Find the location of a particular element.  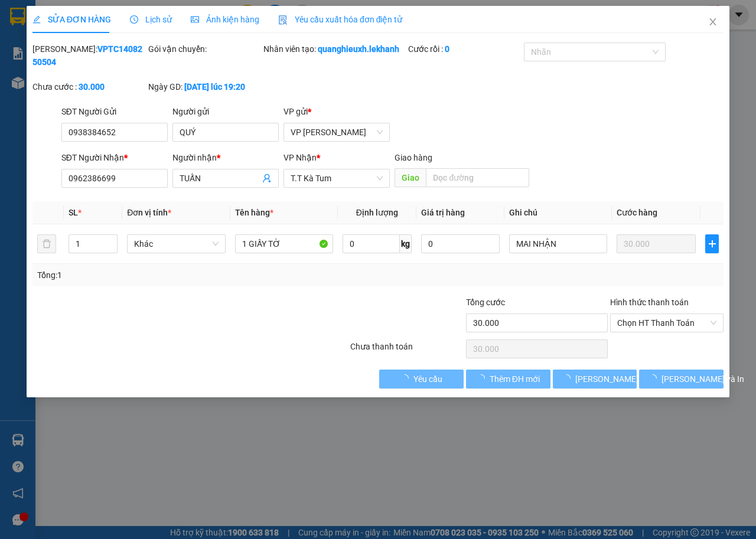

span: Đơn vị tính is located at coordinates (149, 212).